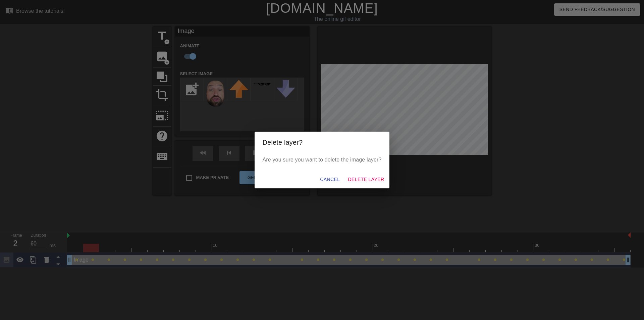 This screenshot has height=320, width=644. I want to click on button: Delete Layer, so click(366, 179).